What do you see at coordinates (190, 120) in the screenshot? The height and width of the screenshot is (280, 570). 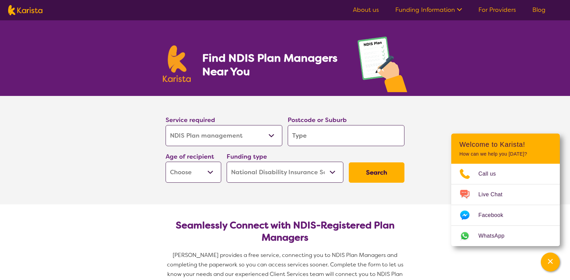 I see `label: Service required` at bounding box center [190, 120].